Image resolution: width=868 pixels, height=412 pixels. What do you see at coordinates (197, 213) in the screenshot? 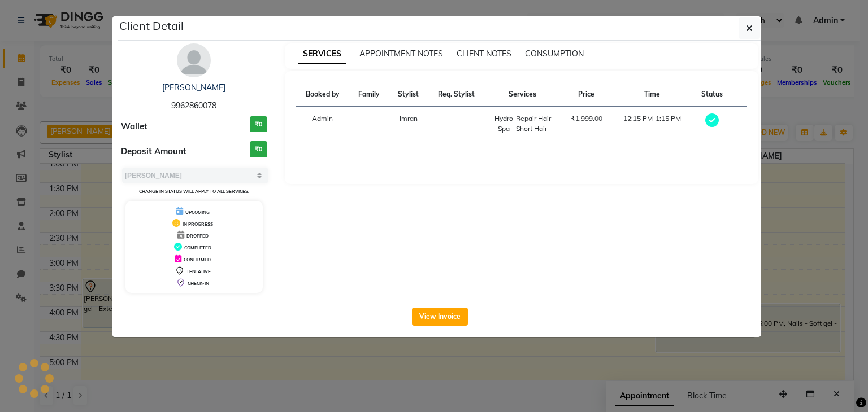
I see `span: UPCOMING` at bounding box center [197, 213].